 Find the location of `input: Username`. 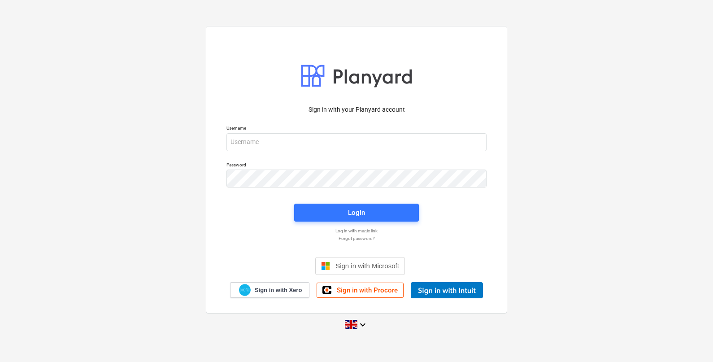

input: Username is located at coordinates (357, 142).